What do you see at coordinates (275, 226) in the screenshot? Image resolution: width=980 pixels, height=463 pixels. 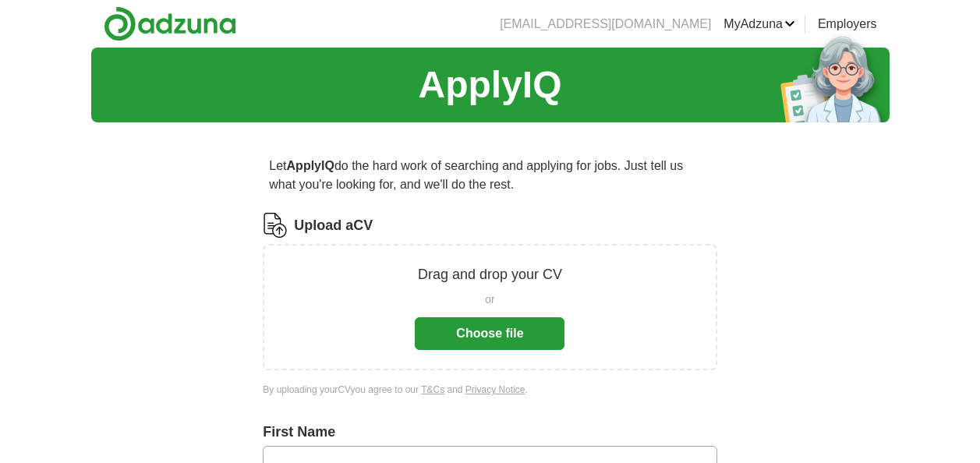 I see `img: CV Icon` at bounding box center [275, 226].